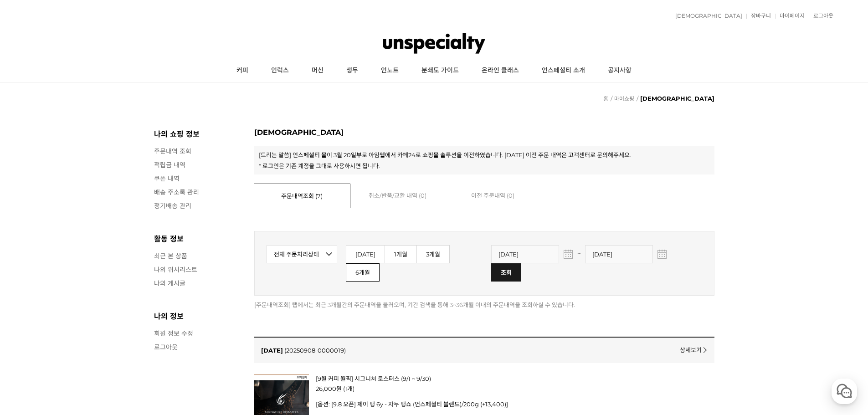  Describe the element at coordinates (398, 195) in the screenshot. I see `a: 취소/반품/교환 내역 (0)` at that location.